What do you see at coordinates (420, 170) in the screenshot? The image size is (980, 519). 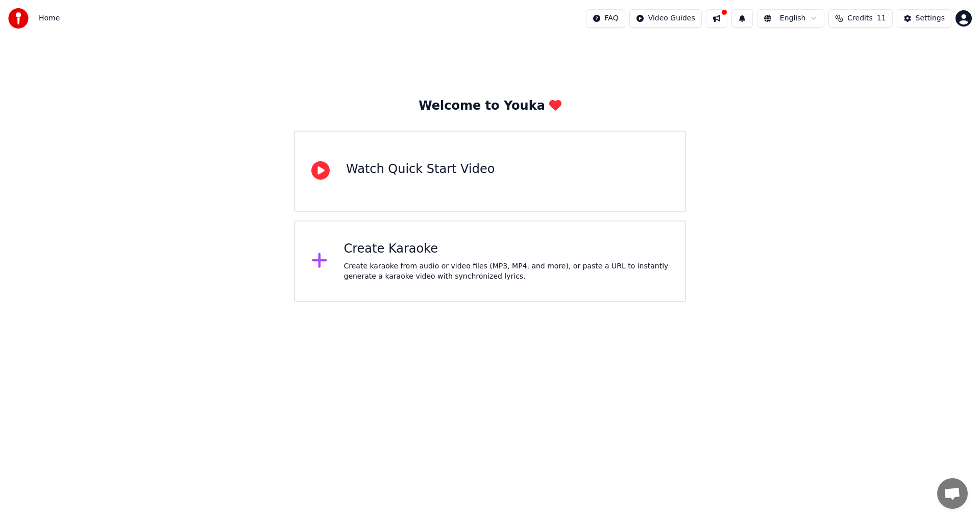 I see `div: Watch Quick Start Video` at bounding box center [420, 170].